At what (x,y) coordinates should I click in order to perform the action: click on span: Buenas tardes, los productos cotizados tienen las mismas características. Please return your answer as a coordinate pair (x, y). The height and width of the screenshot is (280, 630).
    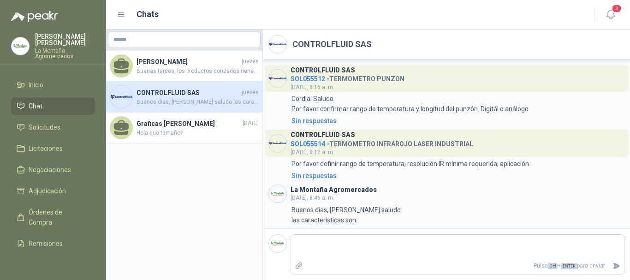
    Looking at the image, I should click on (197, 71).